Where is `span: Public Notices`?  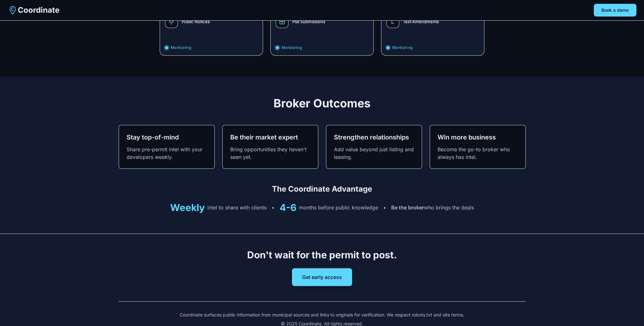 span: Public Notices is located at coordinates (196, 22).